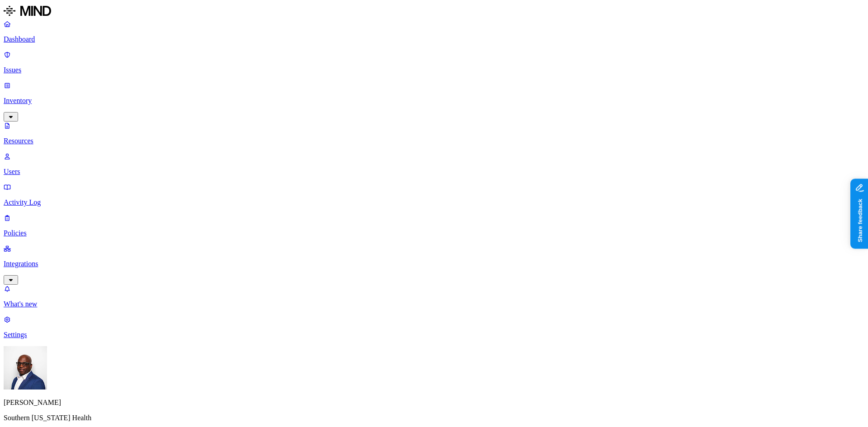  What do you see at coordinates (434, 304) in the screenshot?
I see `p: What's new` at bounding box center [434, 304].